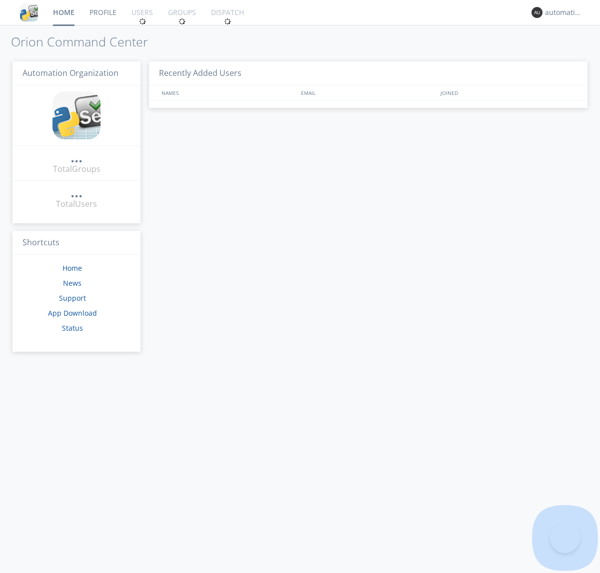  Describe the element at coordinates (72, 298) in the screenshot. I see `a: Support` at that location.